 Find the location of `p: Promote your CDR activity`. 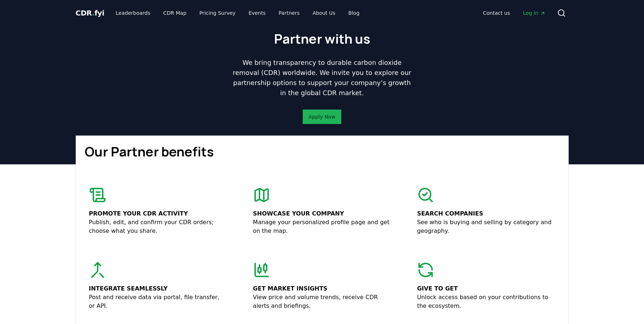

p: Promote your CDR activity is located at coordinates (158, 213).